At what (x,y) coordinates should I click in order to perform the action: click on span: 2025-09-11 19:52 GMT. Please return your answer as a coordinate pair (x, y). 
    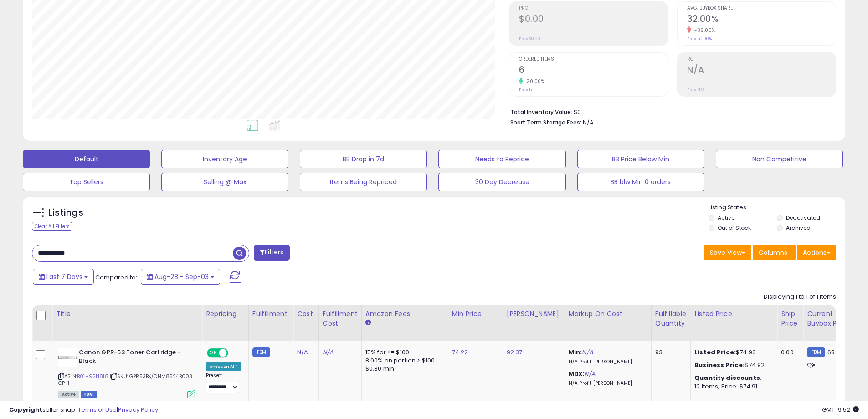
    Looking at the image, I should click on (840, 409).